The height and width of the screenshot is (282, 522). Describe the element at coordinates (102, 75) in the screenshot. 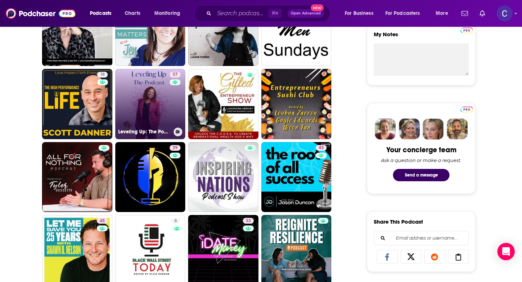

I see `span: 18` at that location.